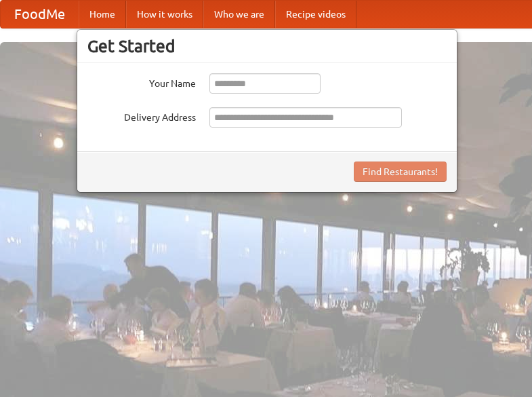  What do you see at coordinates (165, 15) in the screenshot?
I see `a: How it works` at bounding box center [165, 15].